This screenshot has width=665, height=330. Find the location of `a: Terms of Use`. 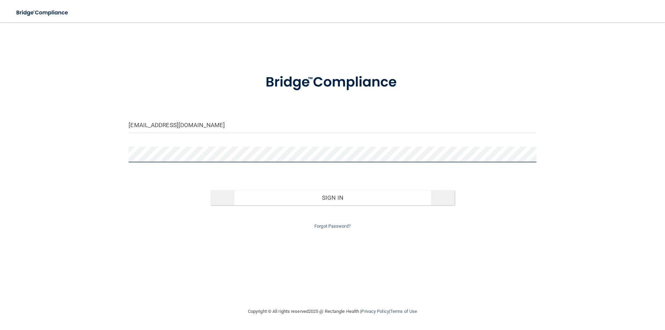

a: Terms of Use is located at coordinates (403, 311).